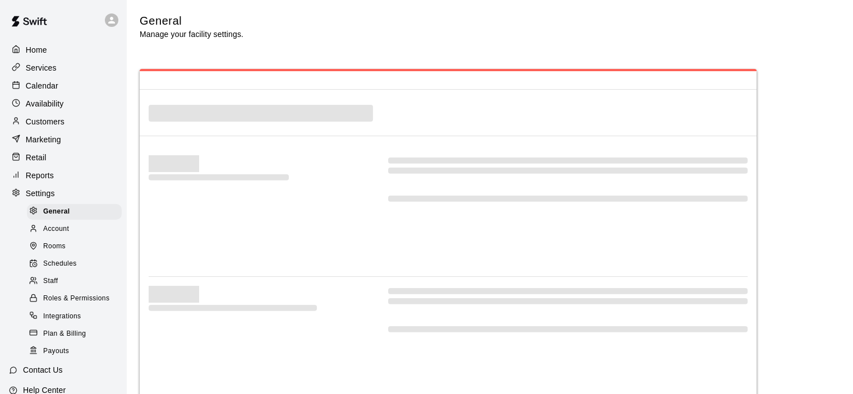 The width and height of the screenshot is (853, 394). What do you see at coordinates (36, 158) in the screenshot?
I see `p: Retail` at bounding box center [36, 158].